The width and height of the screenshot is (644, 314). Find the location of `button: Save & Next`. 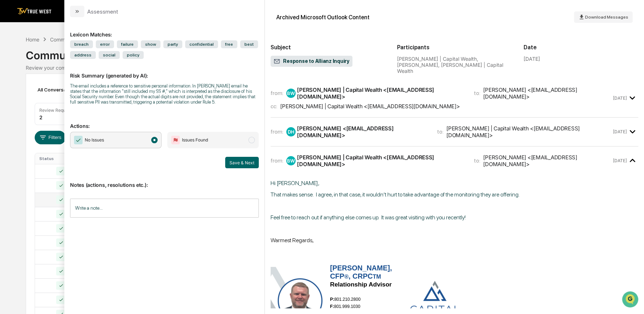

button: Save & Next is located at coordinates (242, 162).